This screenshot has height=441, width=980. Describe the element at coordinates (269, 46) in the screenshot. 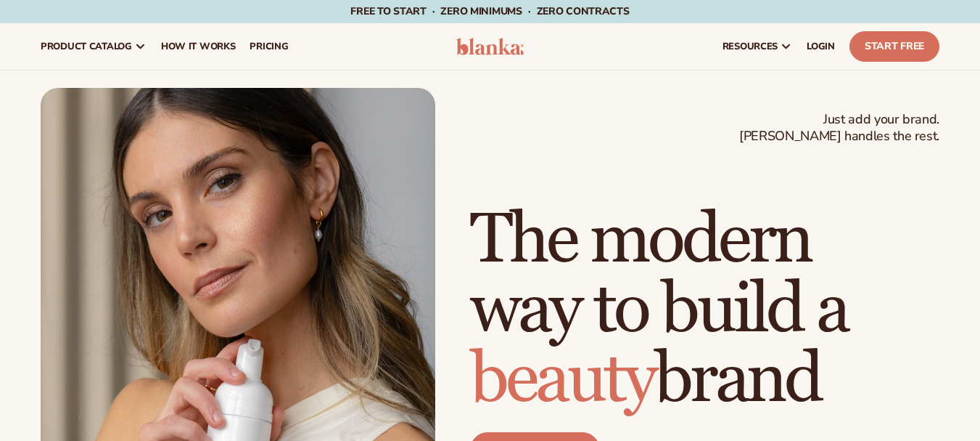

I see `span: pricing` at that location.